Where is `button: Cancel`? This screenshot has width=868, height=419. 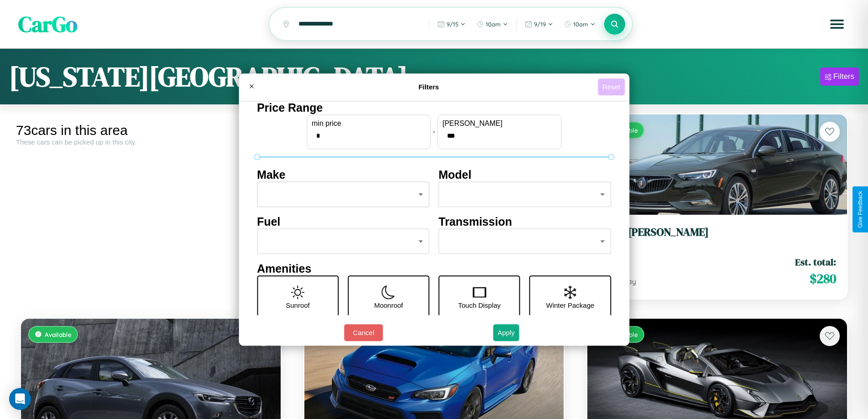 button: Cancel is located at coordinates (363, 332).